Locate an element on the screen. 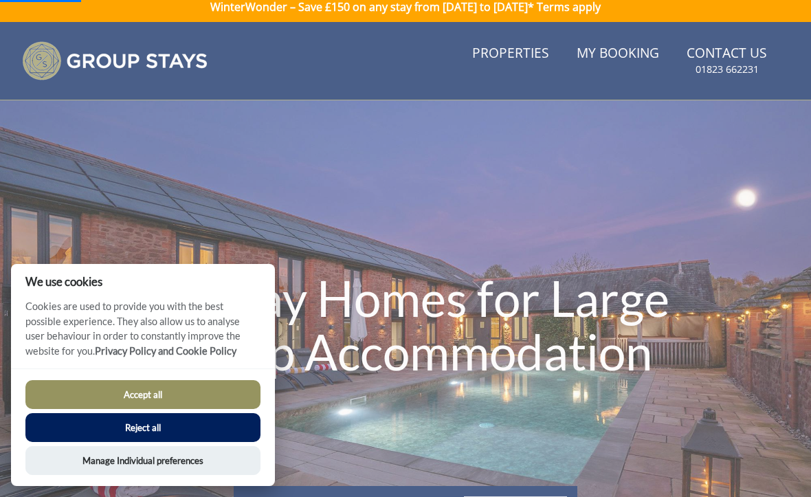  a: Properties is located at coordinates (511, 54).